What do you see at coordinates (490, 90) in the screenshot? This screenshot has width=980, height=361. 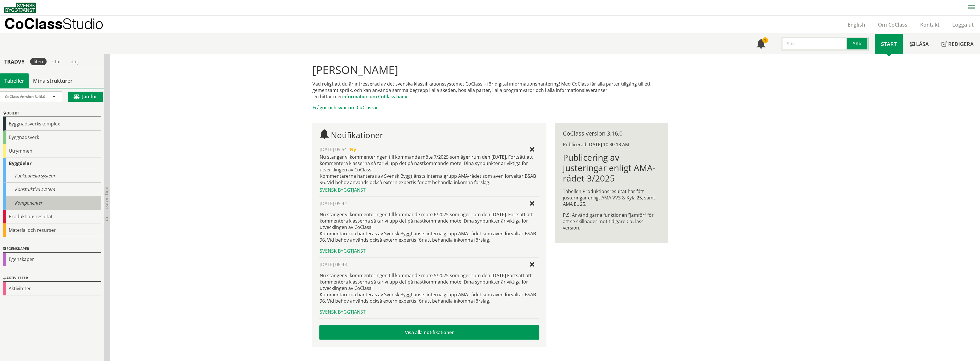 I see `p: Vad roligt att du är intresserad av det svenska klassifikationssystemet CoClass – för digital inf...` at bounding box center [490, 90].